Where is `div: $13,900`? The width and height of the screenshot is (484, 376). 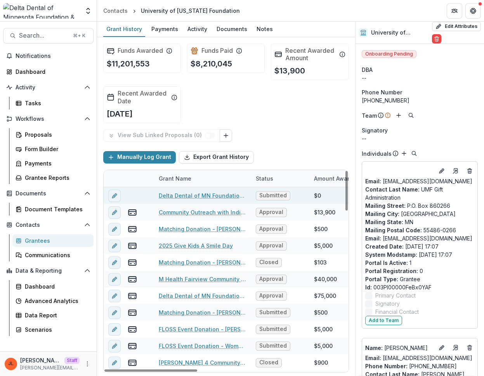 div: $13,900 is located at coordinates (324, 212).